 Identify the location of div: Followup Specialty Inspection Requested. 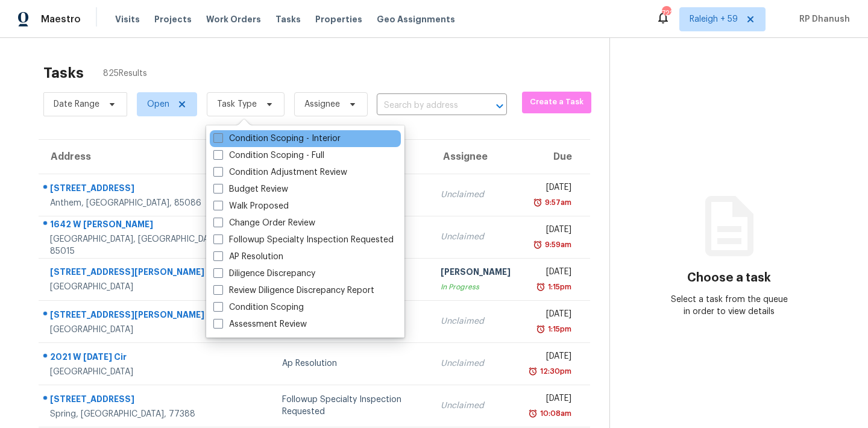
(352, 406).